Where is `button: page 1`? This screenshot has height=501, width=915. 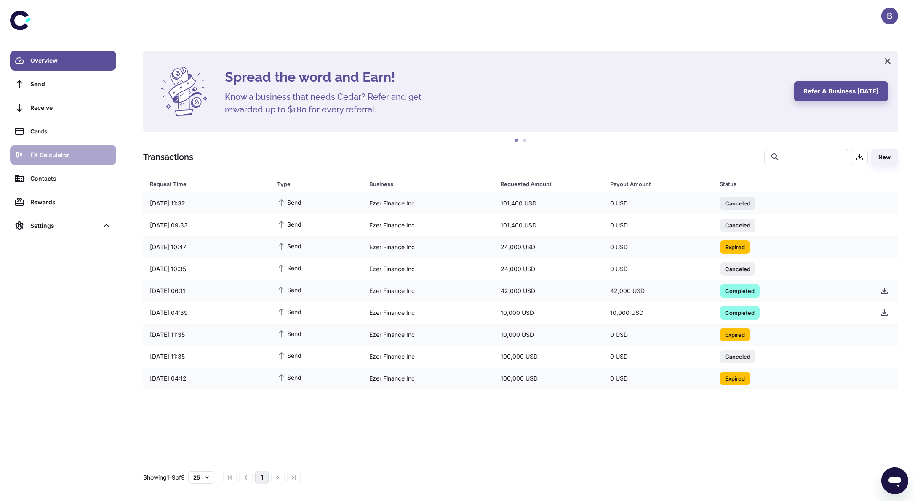 button: page 1 is located at coordinates (262, 478).